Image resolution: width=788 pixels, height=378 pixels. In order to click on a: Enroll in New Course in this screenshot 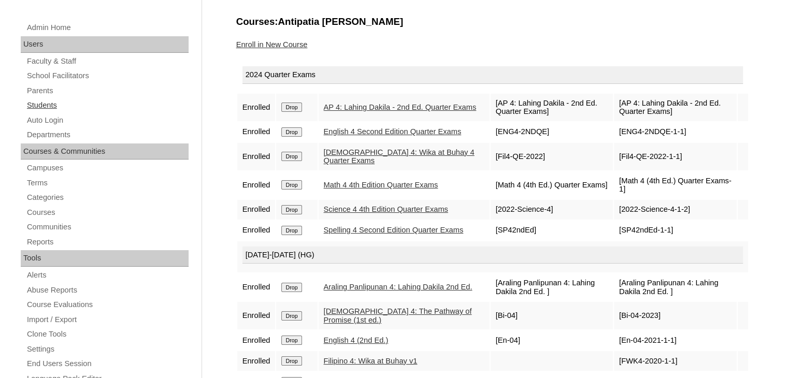, I will do `click(272, 45)`.